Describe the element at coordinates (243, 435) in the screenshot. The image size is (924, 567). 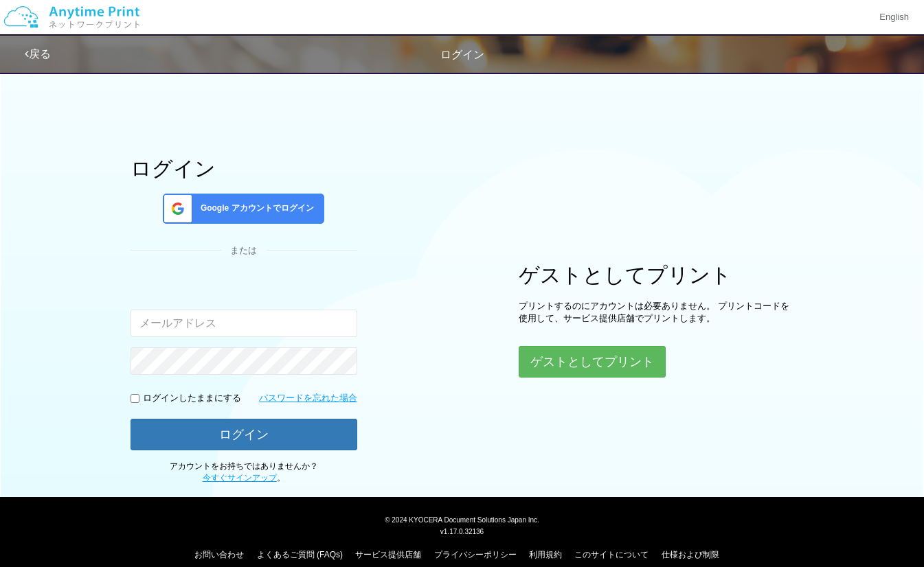
I see `button: ログイン` at that location.